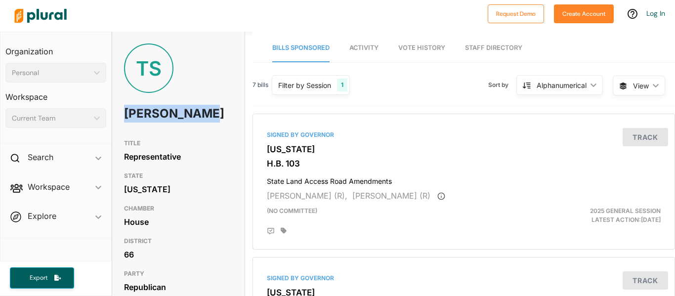 This screenshot has height=296, width=675. What do you see at coordinates (396, 216) in the screenshot?
I see `div: (no committee)` at bounding box center [396, 216].